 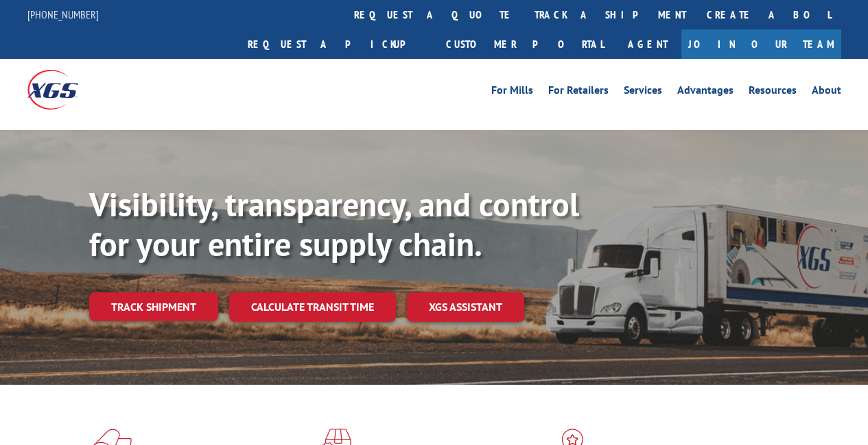 I want to click on a: Track shipment, so click(x=154, y=307).